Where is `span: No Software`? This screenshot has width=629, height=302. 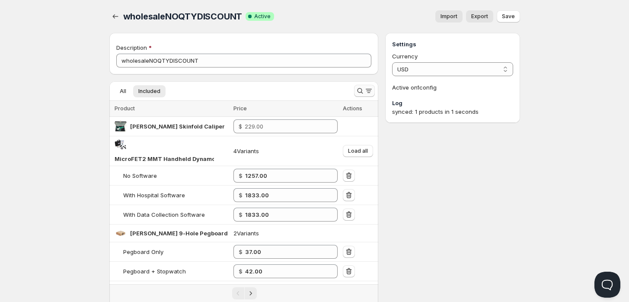 span: No Software is located at coordinates (140, 175).